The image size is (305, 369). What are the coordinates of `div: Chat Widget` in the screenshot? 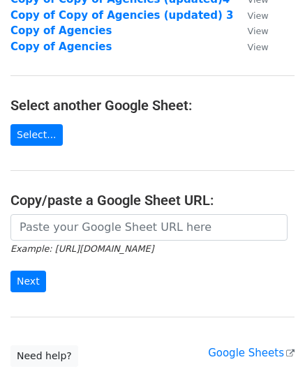 It's located at (270, 335).